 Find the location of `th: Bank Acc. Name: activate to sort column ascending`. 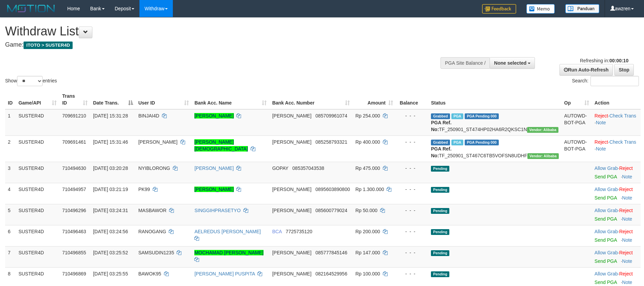

th: Bank Acc. Name: activate to sort column ascending is located at coordinates (230, 100).